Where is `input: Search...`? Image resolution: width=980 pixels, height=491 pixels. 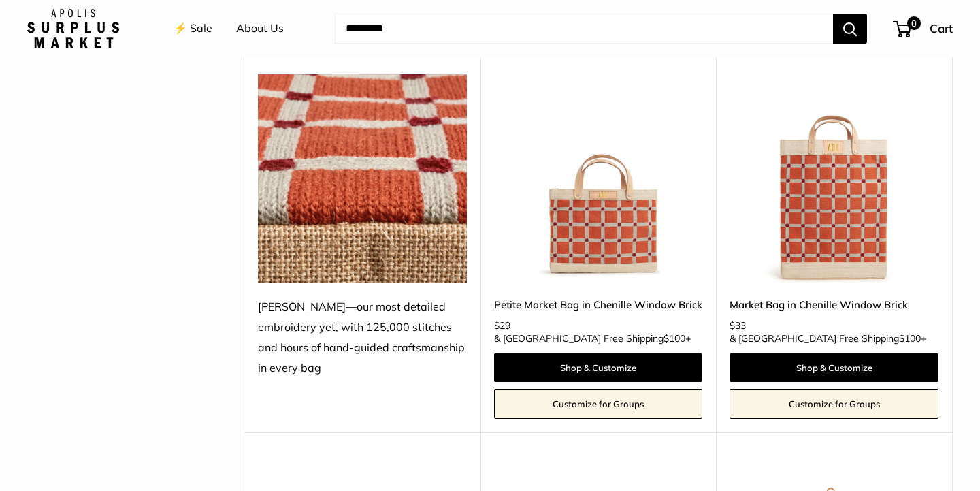
input: Search... is located at coordinates (584, 29).